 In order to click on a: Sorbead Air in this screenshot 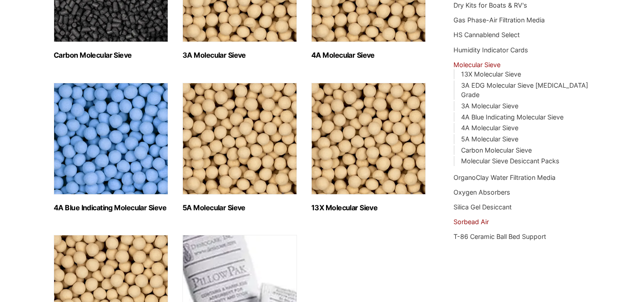, I will do `click(471, 222)`.